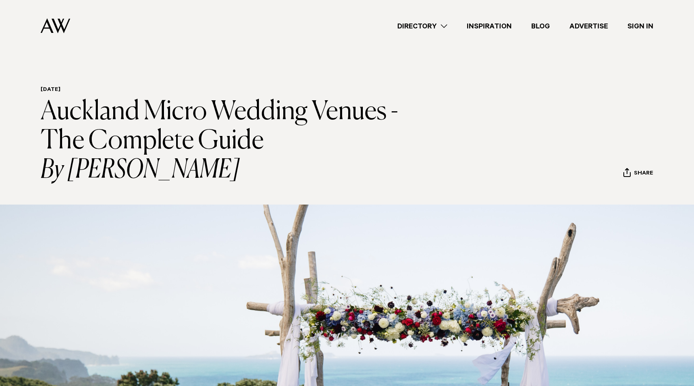  Describe the element at coordinates (489, 26) in the screenshot. I see `a: Inspiration` at that location.